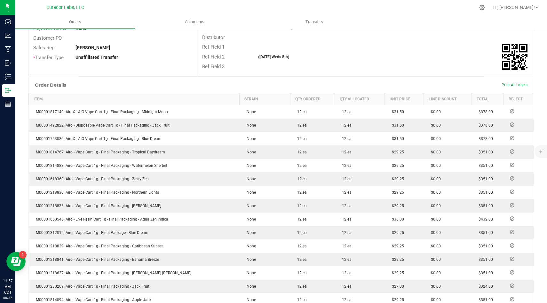 The height and width of the screenshot is (303, 547). Describe the element at coordinates (396, 287) in the screenshot. I see `span: $27.00` at that location.